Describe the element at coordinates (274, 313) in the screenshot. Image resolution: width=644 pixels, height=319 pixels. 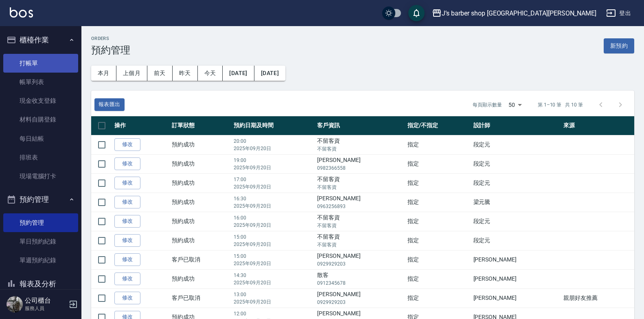
I see `p: 12:00` at that location.